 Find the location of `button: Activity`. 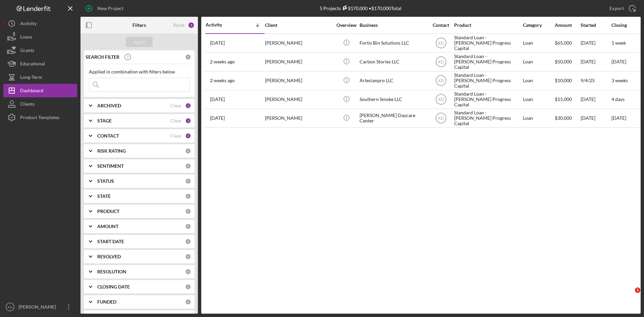

button: Activity is located at coordinates (41, 23).